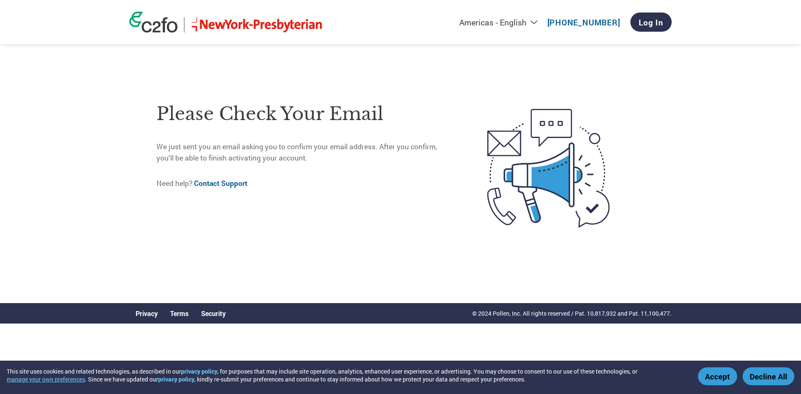 The image size is (801, 394). I want to click on button: Decline All, so click(768, 376).